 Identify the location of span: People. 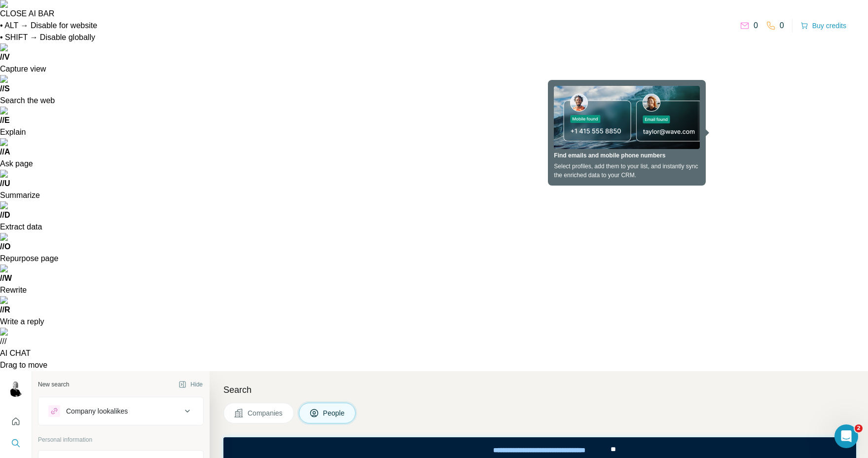
(334, 413).